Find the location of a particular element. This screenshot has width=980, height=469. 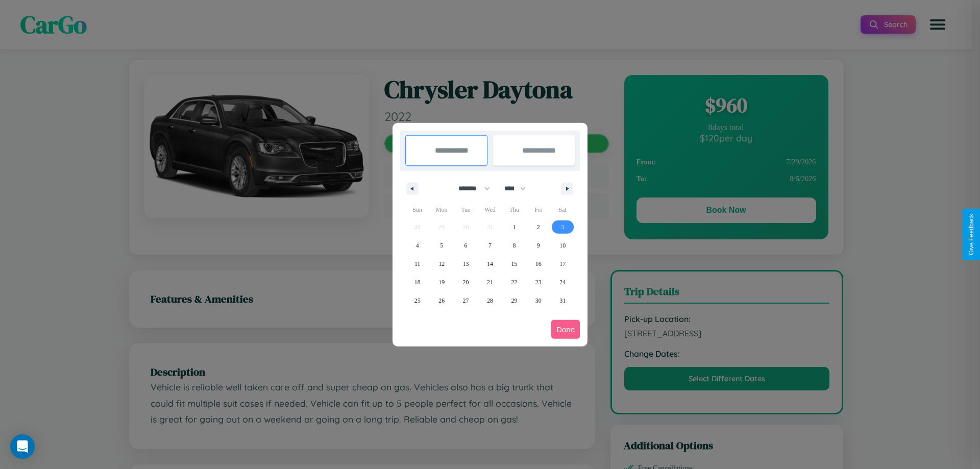

button: 6 is located at coordinates (466, 246).